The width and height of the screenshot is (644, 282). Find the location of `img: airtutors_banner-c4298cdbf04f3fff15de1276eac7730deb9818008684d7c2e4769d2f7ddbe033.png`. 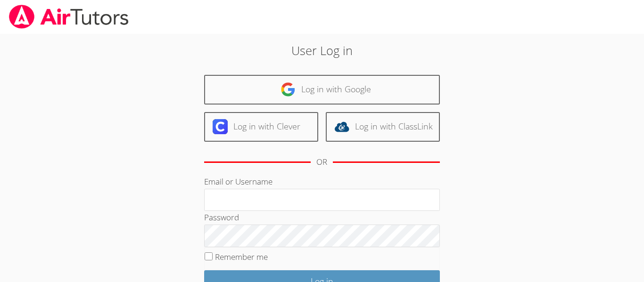

img: airtutors_banner-c4298cdbf04f3fff15de1276eac7730deb9818008684d7c2e4769d2f7ddbe033.png is located at coordinates (69, 17).